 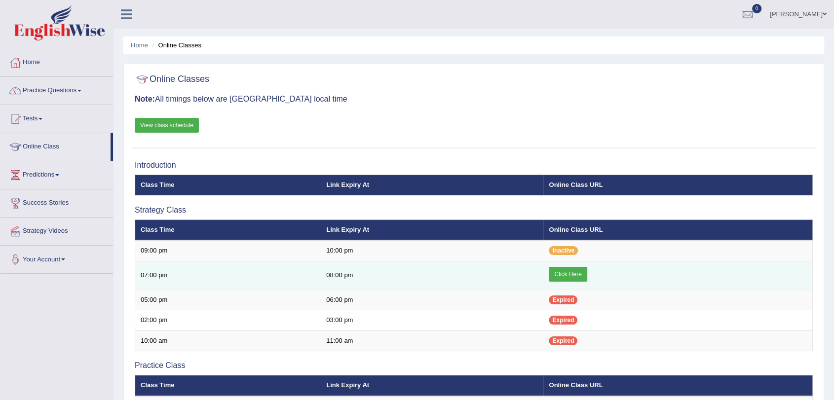 I want to click on a: Success Stories, so click(x=57, y=202).